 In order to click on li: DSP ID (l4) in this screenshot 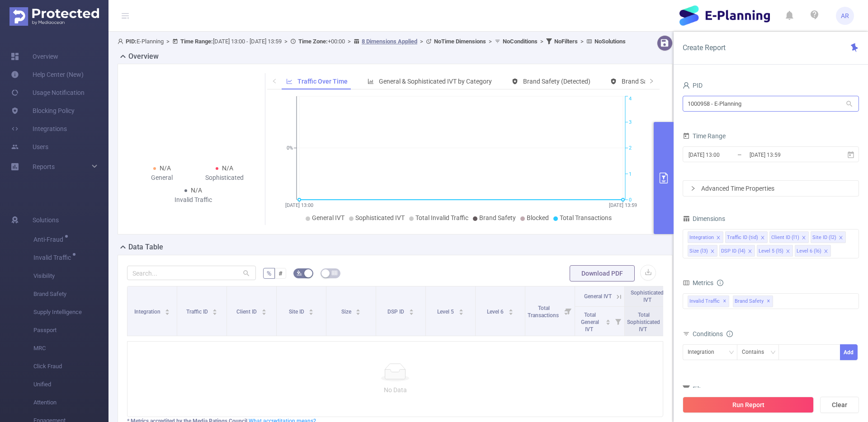, I will do `click(737, 251)`.